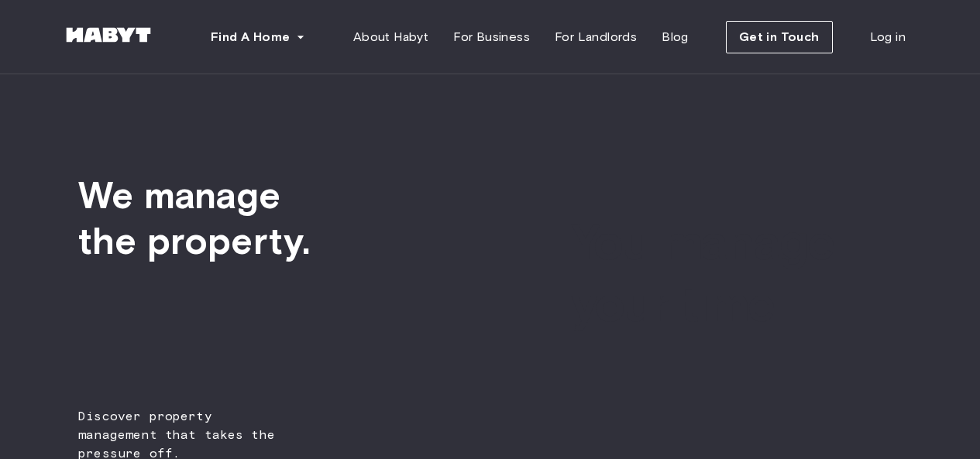  Describe the element at coordinates (258, 37) in the screenshot. I see `button: Find A Home` at that location.